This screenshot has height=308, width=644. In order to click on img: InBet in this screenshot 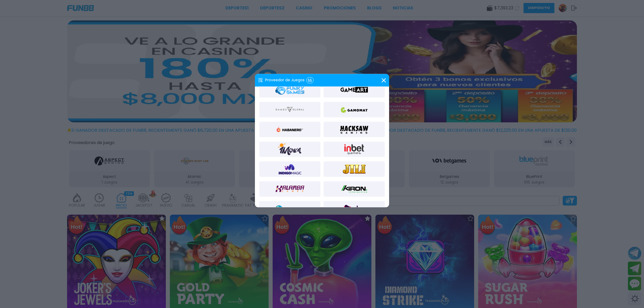, I will do `click(354, 149)`.